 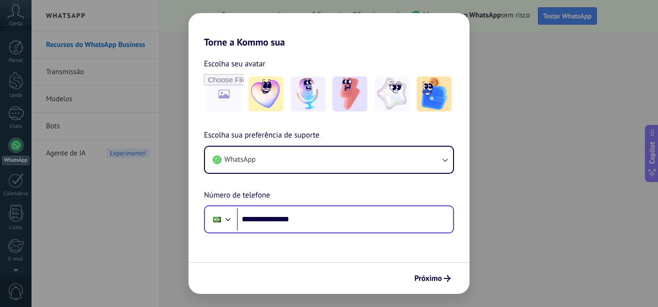 What do you see at coordinates (434, 94) in the screenshot?
I see `img: -5.jpeg` at bounding box center [434, 94].